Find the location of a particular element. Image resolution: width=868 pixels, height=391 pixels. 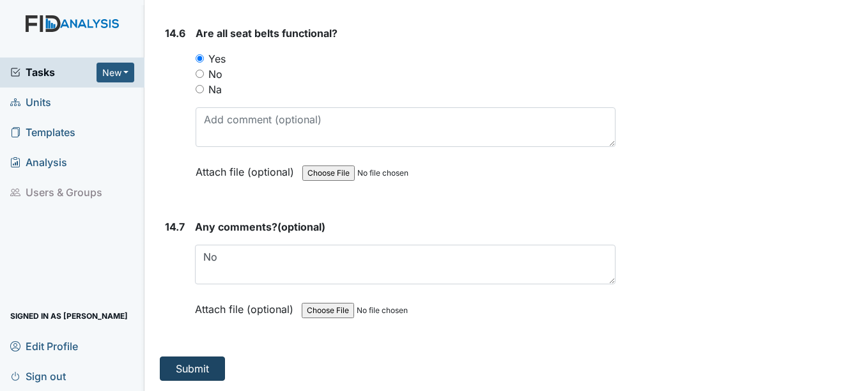

span: Templates is located at coordinates (42, 132).